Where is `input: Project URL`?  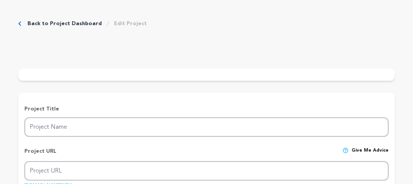 input: Project URL is located at coordinates (206, 171).